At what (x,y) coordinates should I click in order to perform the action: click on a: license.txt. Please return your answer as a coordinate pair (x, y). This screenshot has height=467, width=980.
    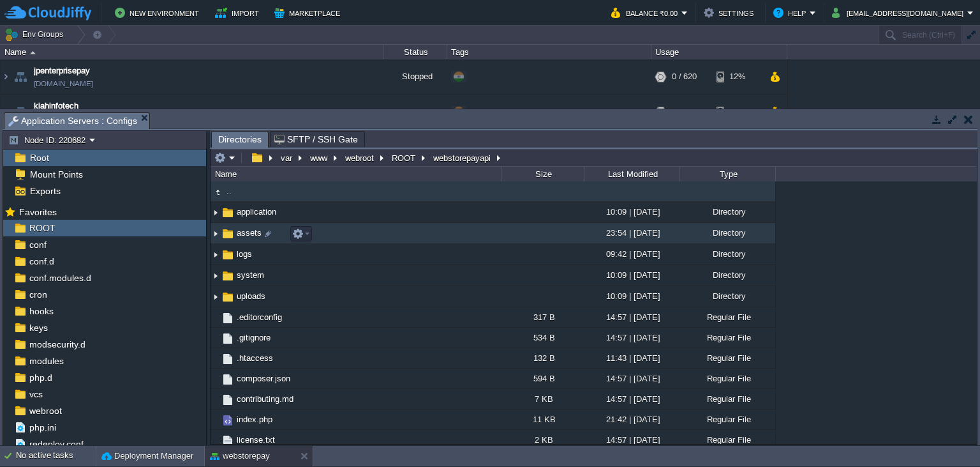
    Looking at the image, I should click on (256, 439).